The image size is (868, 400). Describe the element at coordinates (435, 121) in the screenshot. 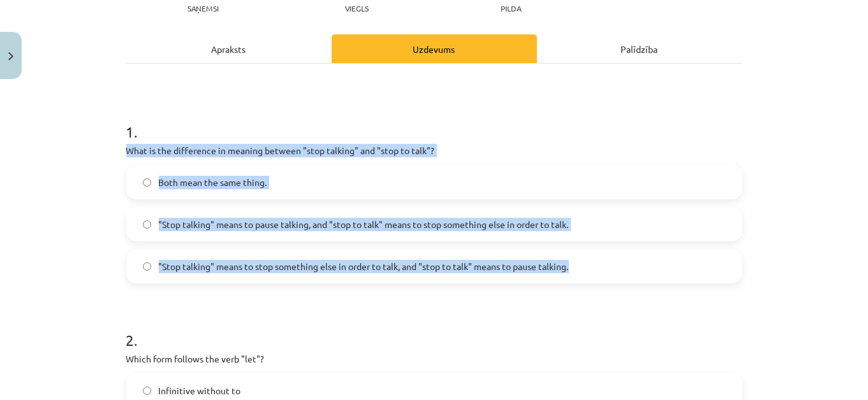

I see `h1: 1 .` at that location.